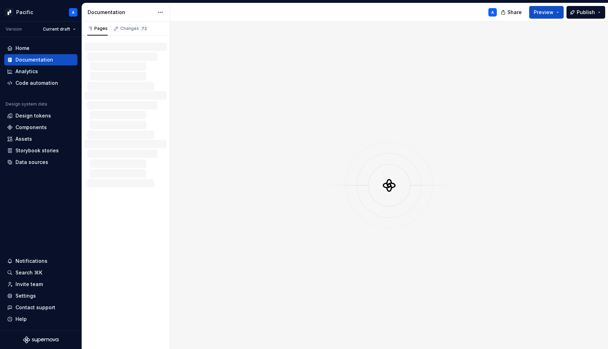  What do you see at coordinates (31, 261) in the screenshot?
I see `div: Notifications` at bounding box center [31, 261].